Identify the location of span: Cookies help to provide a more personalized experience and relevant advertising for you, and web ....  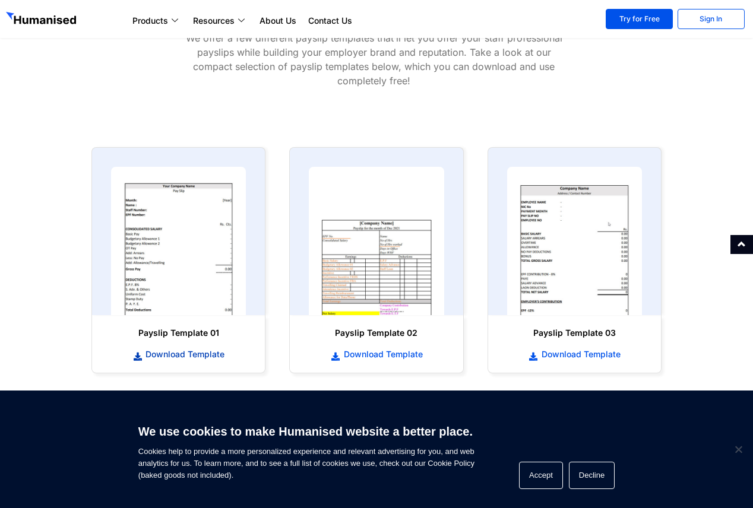
(306, 450).